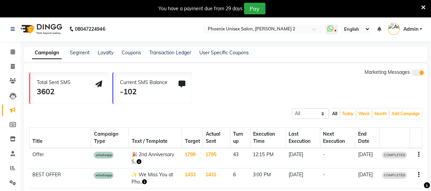 This screenshot has height=191, width=431. Describe the element at coordinates (60, 158) in the screenshot. I see `td: Offer` at that location.